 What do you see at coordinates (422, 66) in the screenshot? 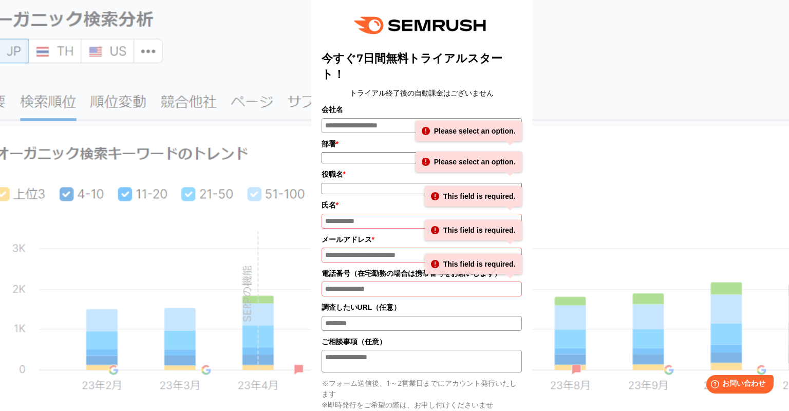
I see `title: 今すぐ7日間無料トライアルスタート！` at bounding box center [422, 66].